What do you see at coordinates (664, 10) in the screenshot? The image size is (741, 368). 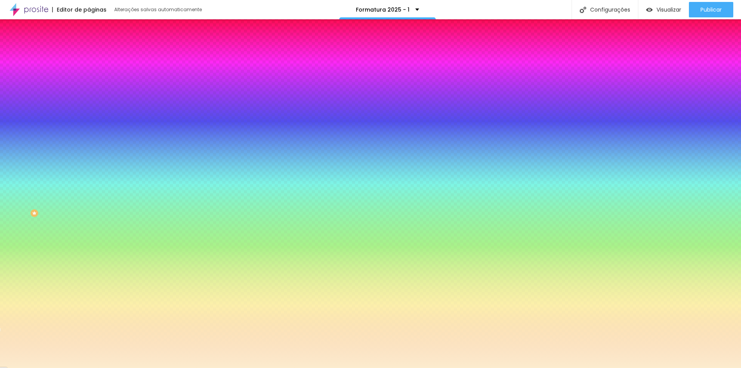 I see `button: Visualizar` at bounding box center [664, 10].